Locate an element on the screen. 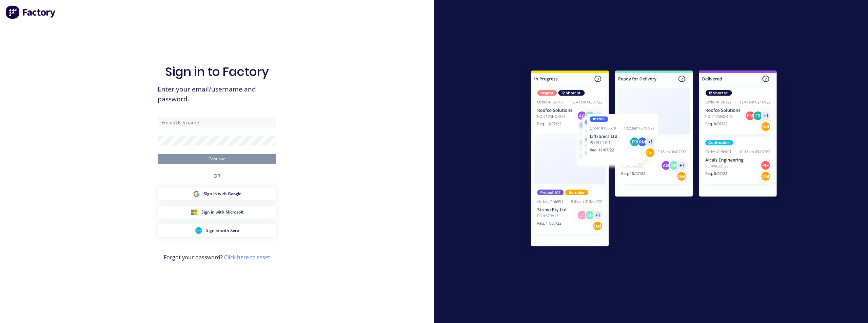  span: Sign in with Microsoft is located at coordinates (222, 212).